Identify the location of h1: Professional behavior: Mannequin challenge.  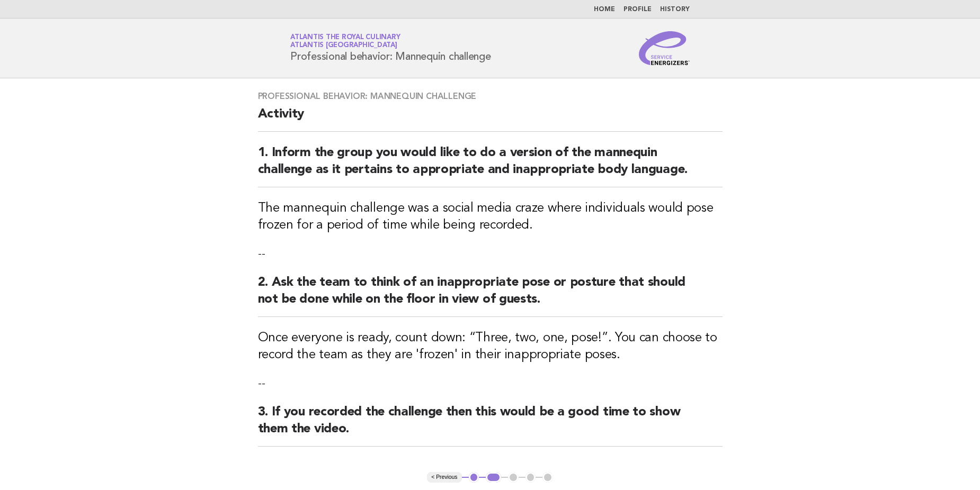
(391, 48).